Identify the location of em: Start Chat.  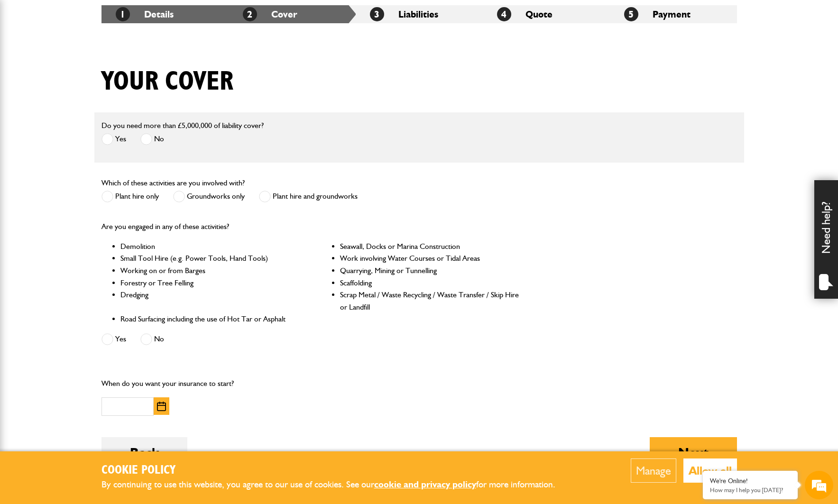
(150, 298).